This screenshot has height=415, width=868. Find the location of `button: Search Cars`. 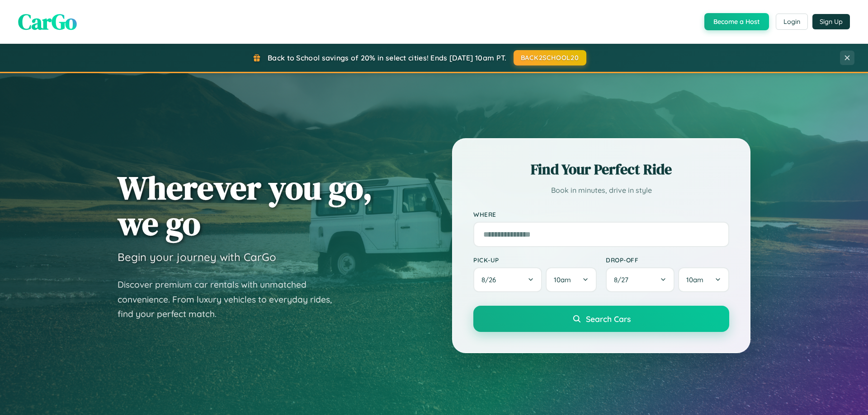

button: Search Cars is located at coordinates (601, 319).